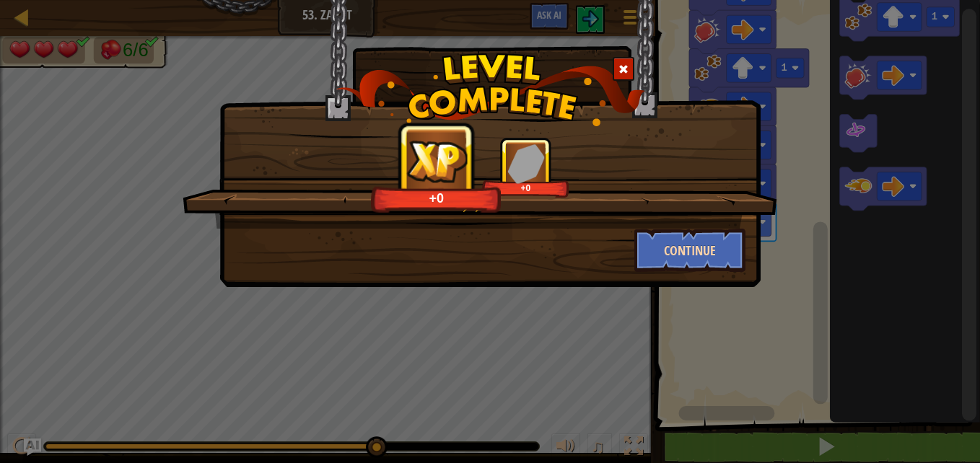  What do you see at coordinates (437, 161) in the screenshot?
I see `img: reward_icon_xp.png` at bounding box center [437, 161].